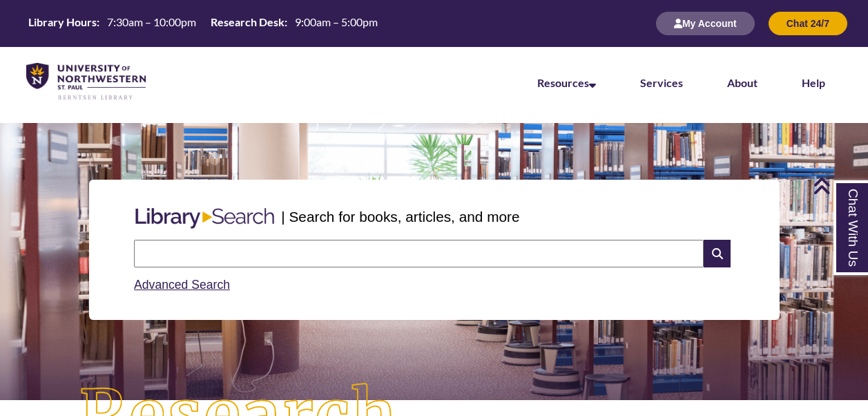 The image size is (868, 416). I want to click on th: Research Desk:, so click(247, 22).